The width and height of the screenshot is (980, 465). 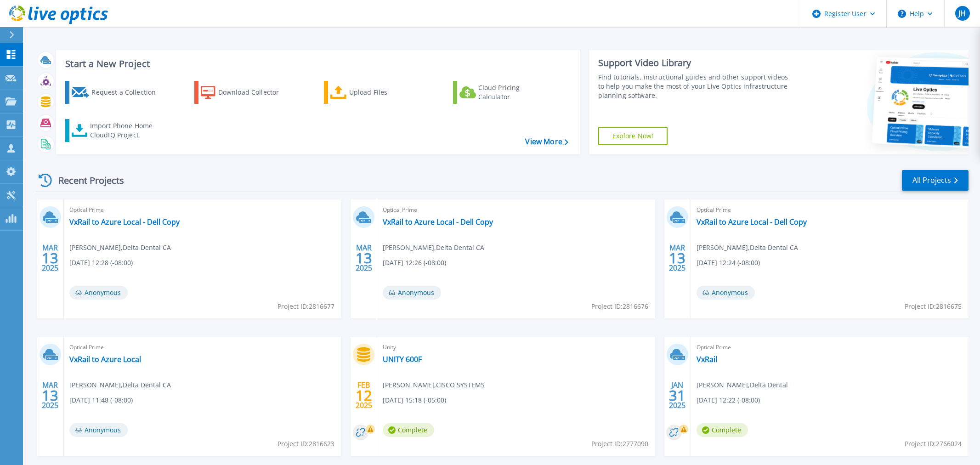 What do you see at coordinates (255, 93) in the screenshot?
I see `div: Download Collector` at bounding box center [255, 93].